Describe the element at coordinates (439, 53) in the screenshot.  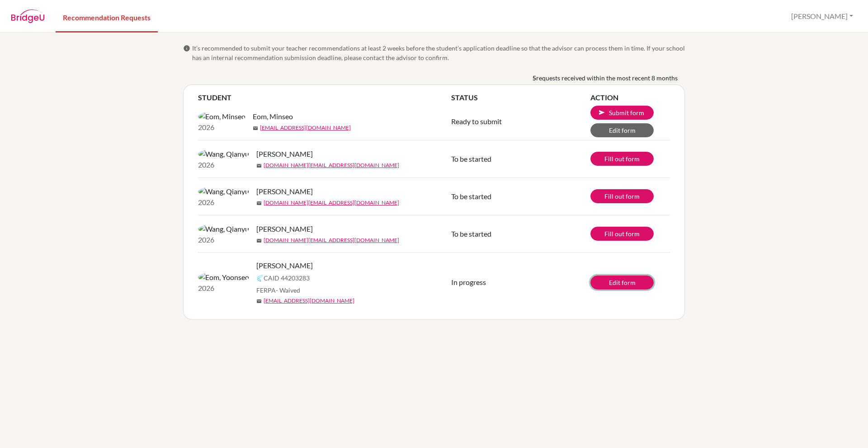
I see `span: It’s recommended to submit your teacher recommendations at least 2 weeks before the student’s app...` at that location.